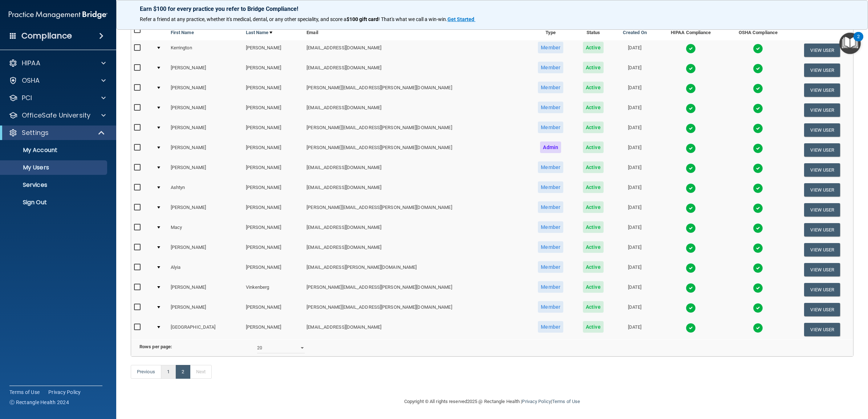  What do you see at coordinates (363, 19) in the screenshot?
I see `strong: $100 gift card` at bounding box center [363, 19].